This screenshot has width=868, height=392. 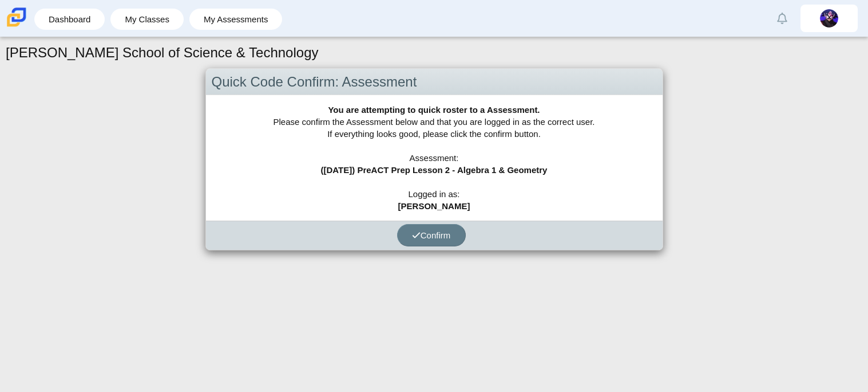 What do you see at coordinates (434, 109) in the screenshot?
I see `b: You are attempting to quick roster to a Assessment.` at bounding box center [434, 109].